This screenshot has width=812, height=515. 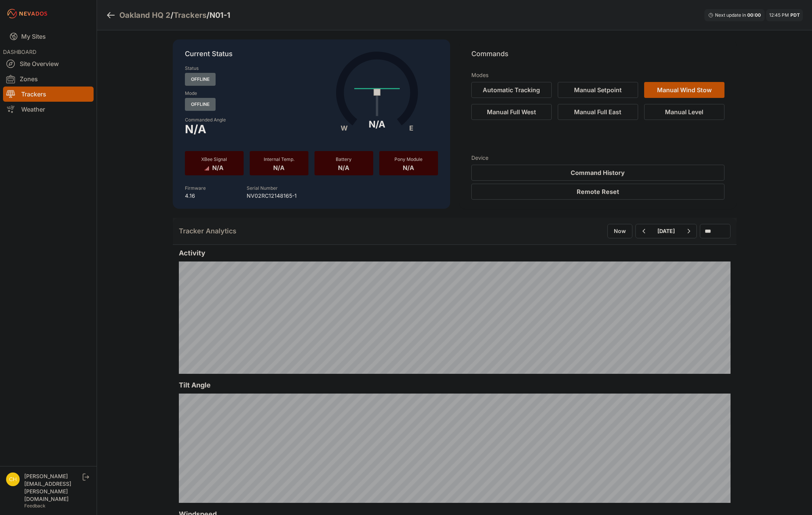 I want to click on h3: Modes, so click(x=480, y=75).